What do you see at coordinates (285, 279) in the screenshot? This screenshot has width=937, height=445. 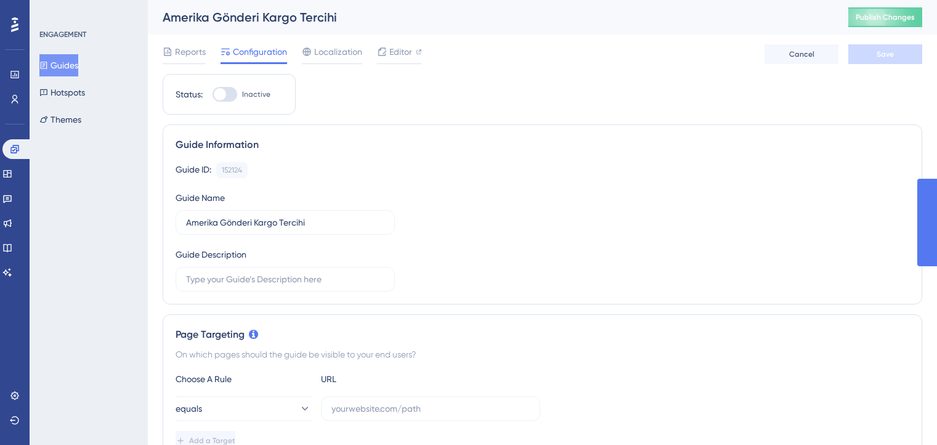 I see `input: Type your Guide’s Description here` at bounding box center [285, 279].